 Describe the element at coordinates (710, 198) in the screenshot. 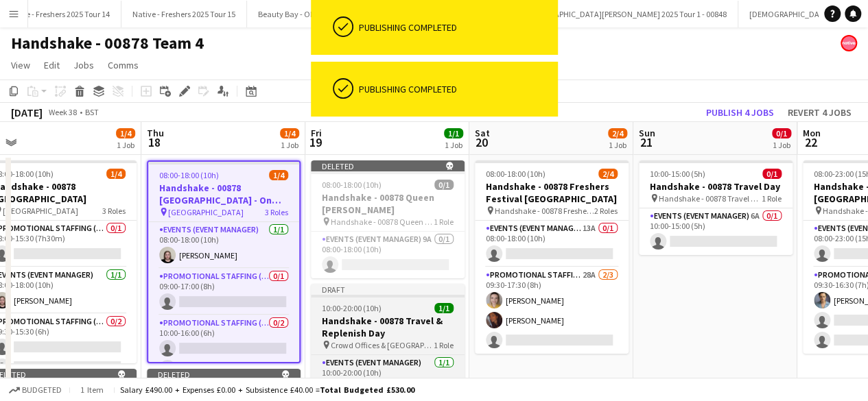

I see `span: Handshake - 00878 Travel Day` at that location.